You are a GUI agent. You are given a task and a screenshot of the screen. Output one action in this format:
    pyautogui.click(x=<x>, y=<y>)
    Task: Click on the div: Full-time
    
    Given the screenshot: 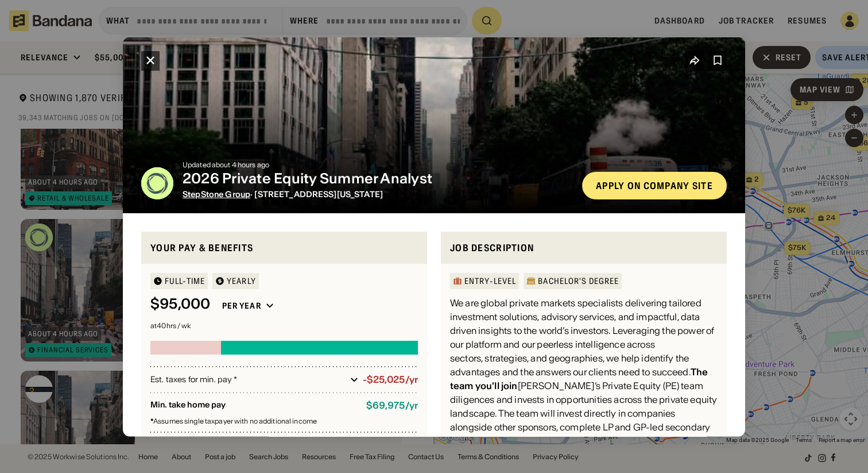 What is the action you would take?
    pyautogui.click(x=185, y=281)
    